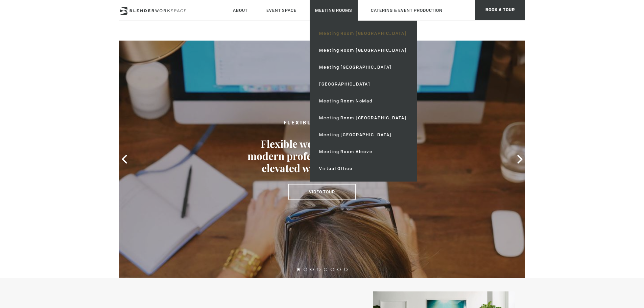 This screenshot has width=644, height=308. Describe the element at coordinates (322, 123) in the screenshot. I see `h2: FLEXIBLE WORKSPACE` at that location.